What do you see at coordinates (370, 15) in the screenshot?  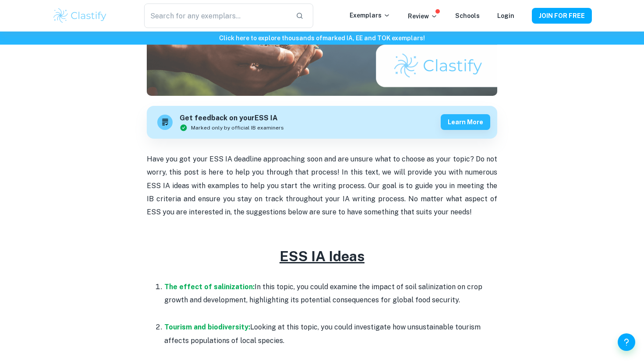 I see `p: Exemplars` at bounding box center [370, 15].